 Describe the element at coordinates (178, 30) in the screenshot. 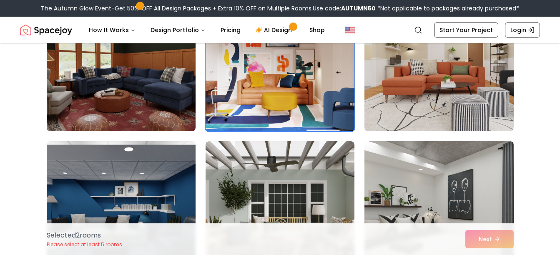

I see `button: Design Portfolio` at that location.